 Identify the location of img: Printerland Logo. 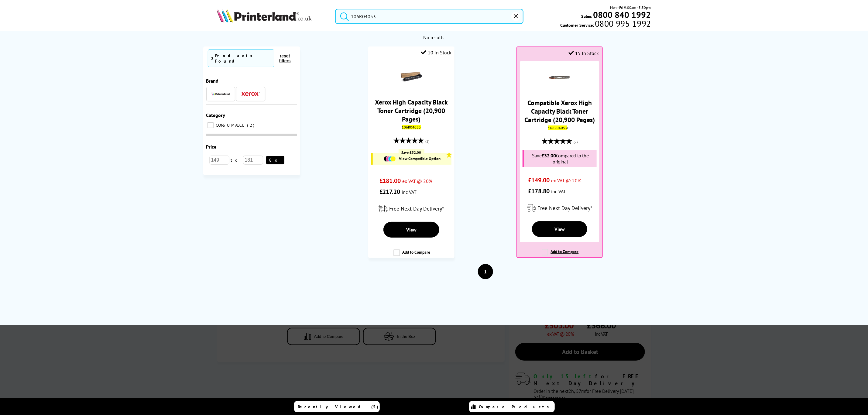
(264, 16).